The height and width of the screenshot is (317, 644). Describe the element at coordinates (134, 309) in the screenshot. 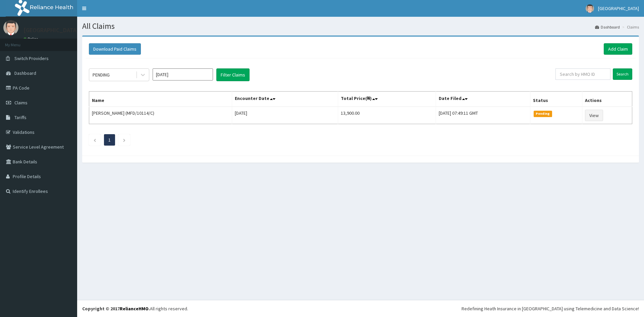

I see `a: RelianceHMO` at that location.